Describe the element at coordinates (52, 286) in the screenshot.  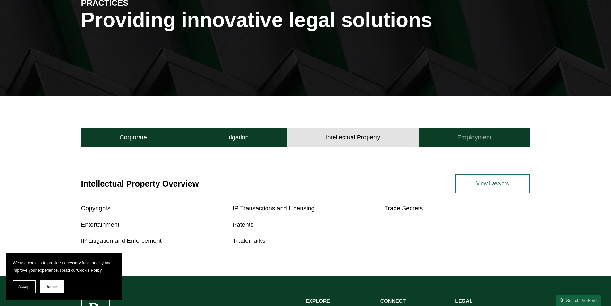
I see `button: Decline` at that location.